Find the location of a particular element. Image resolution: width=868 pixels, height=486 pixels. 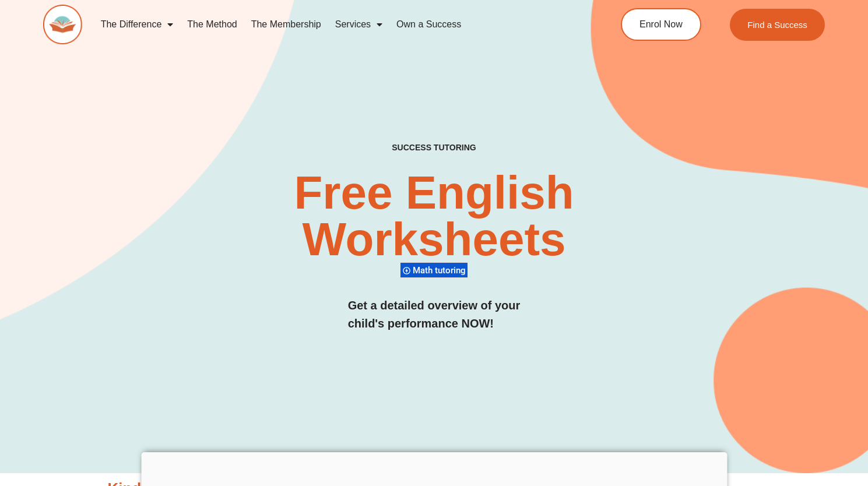

a: Enrol Now is located at coordinates (661, 25).